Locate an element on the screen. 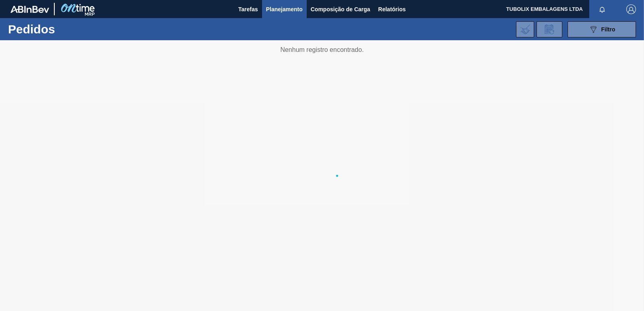  span: Relatórios is located at coordinates (392, 9).